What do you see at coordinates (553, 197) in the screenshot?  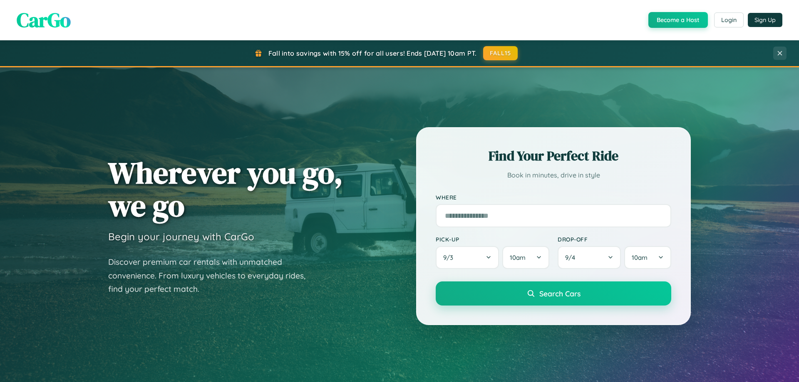 I see `label: Where` at bounding box center [553, 197].